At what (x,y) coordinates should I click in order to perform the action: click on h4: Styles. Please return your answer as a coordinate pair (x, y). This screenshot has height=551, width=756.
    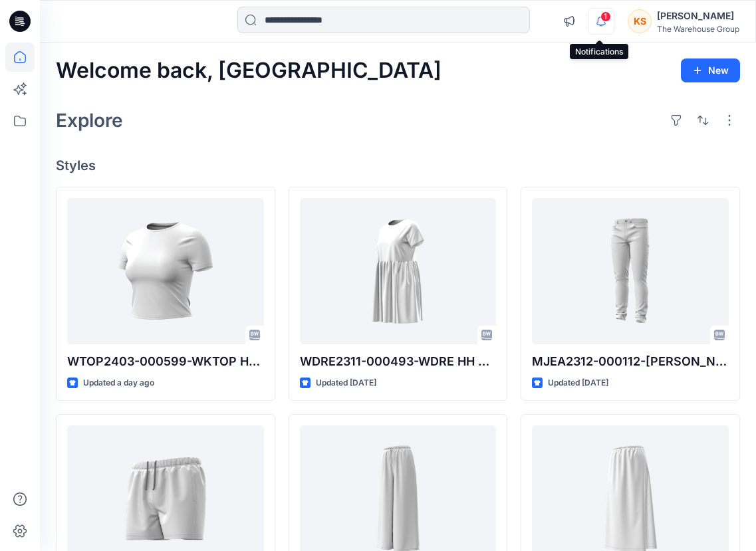
    Looking at the image, I should click on (397, 166).